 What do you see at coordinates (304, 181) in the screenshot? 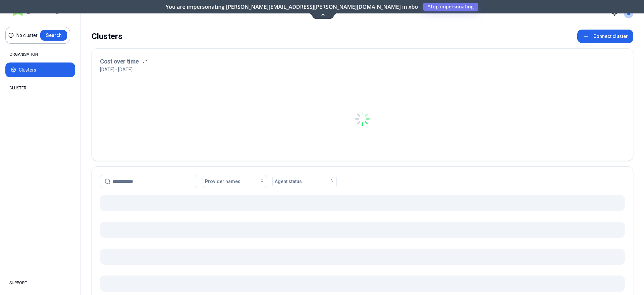
I see `button: Agent status` at bounding box center [304, 181].